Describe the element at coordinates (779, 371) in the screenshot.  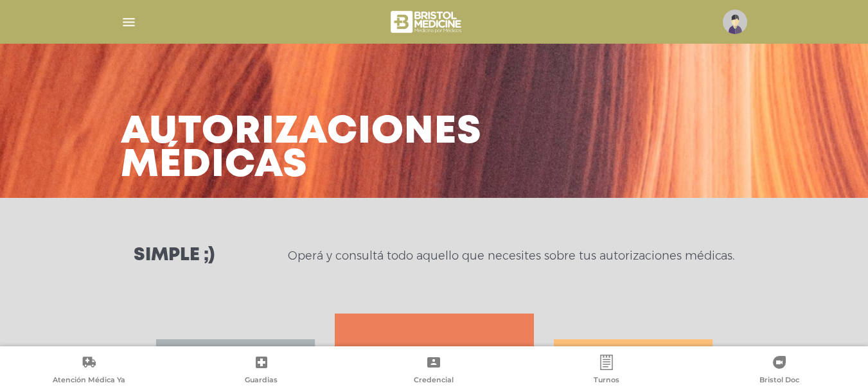
I see `a: Bristol Doc` at that location.